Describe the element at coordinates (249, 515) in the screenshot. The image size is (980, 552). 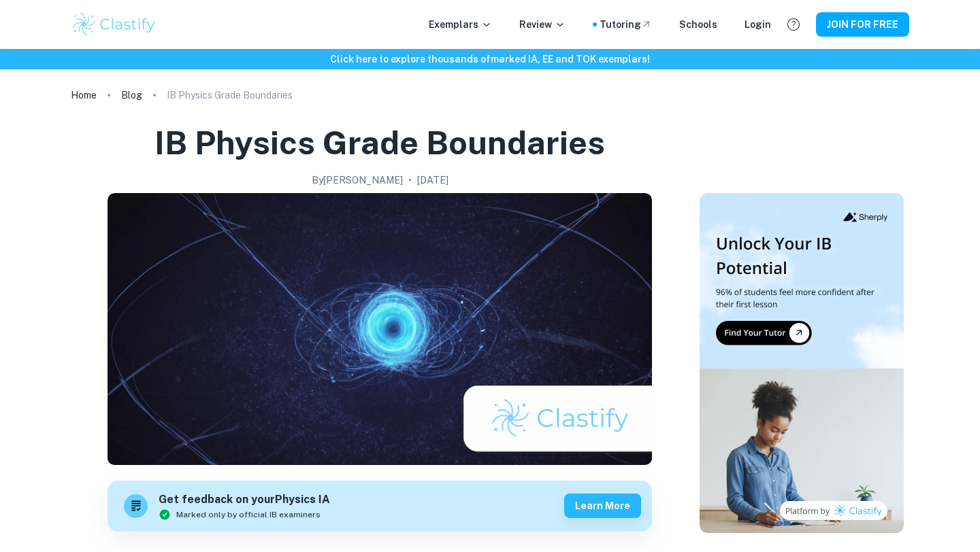
I see `span: Marked only by official IB examiners` at that location.